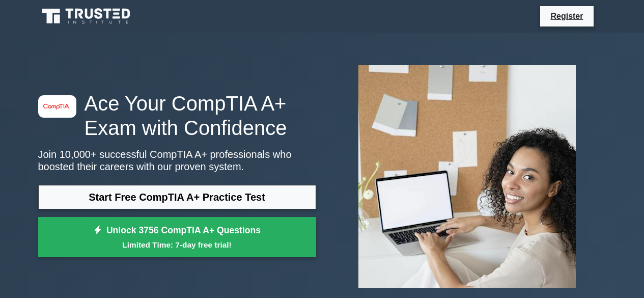 The width and height of the screenshot is (644, 298). What do you see at coordinates (177, 237) in the screenshot?
I see `a: Unlock 3756 CompTIA A+ QuestionsLimited Time: 7-day free trial!` at bounding box center [177, 237].